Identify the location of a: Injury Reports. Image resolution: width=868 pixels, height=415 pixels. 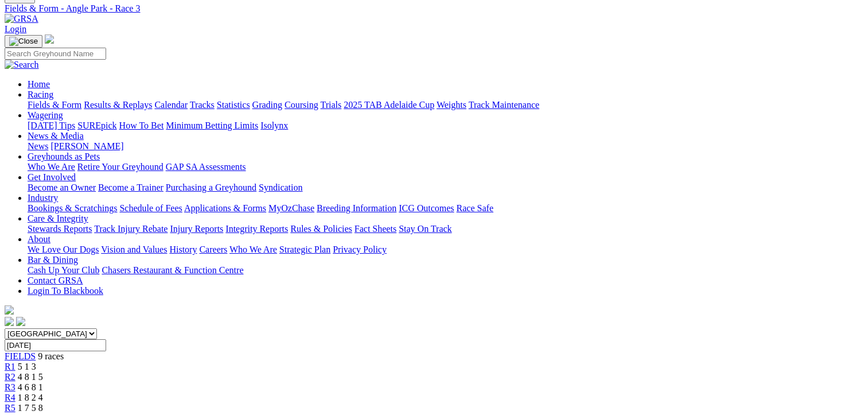
(196, 228).